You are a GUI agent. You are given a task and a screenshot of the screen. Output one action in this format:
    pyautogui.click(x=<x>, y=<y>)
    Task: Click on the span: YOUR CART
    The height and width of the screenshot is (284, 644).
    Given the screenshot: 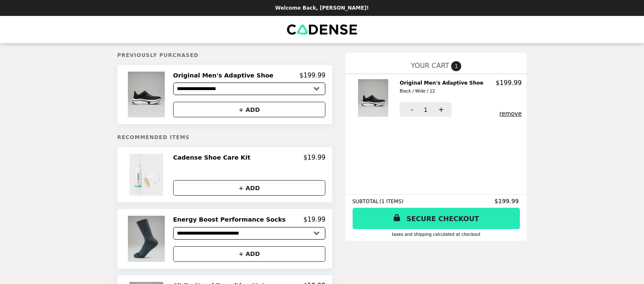 What is the action you would take?
    pyautogui.click(x=430, y=65)
    